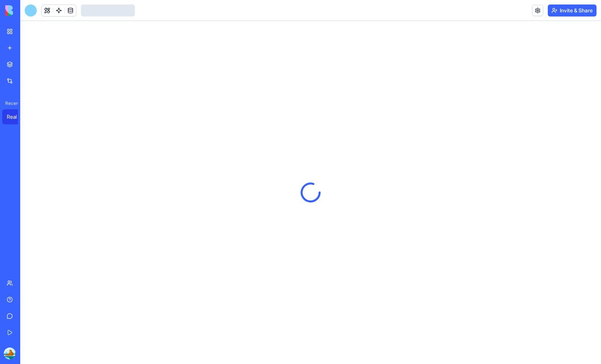 This screenshot has width=601, height=364. Describe the element at coordinates (29, 11) in the screenshot. I see `img: logo` at that location.